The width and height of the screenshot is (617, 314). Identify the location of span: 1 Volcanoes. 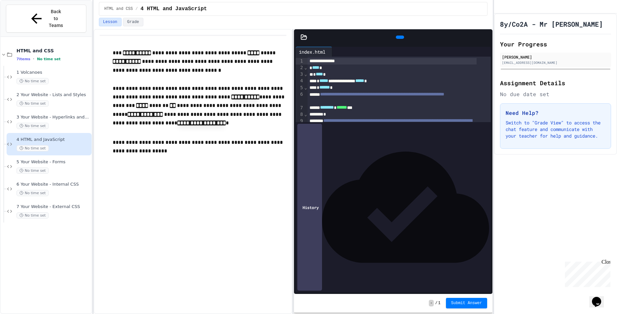
(53, 73).